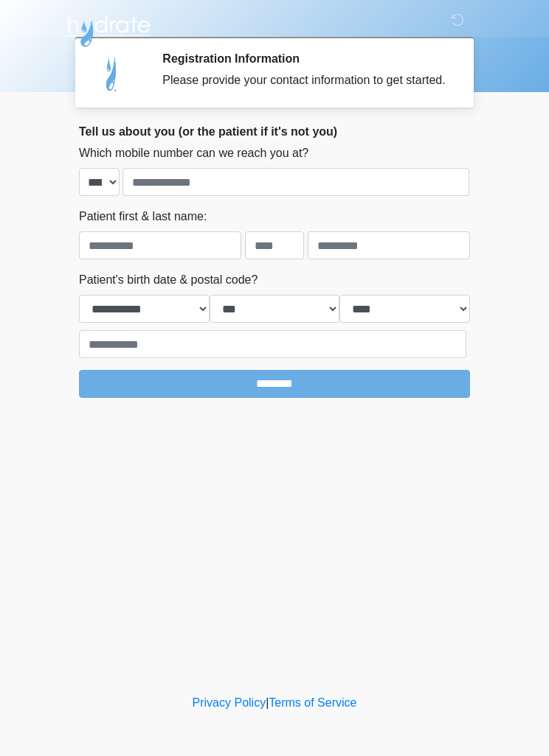  I want to click on label: Patient first & last name:, so click(142, 216).